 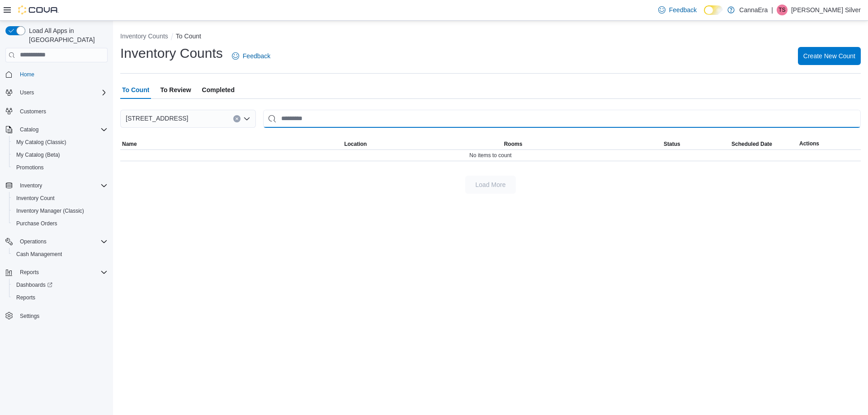 What do you see at coordinates (60, 142) in the screenshot?
I see `button: My Catalog (Classic)` at bounding box center [60, 142].